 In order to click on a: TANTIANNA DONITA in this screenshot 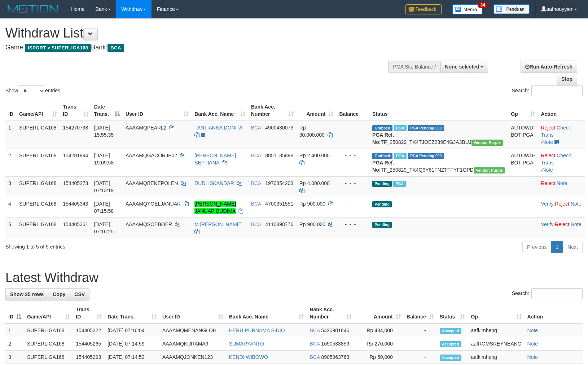, I will do `click(218, 128)`.